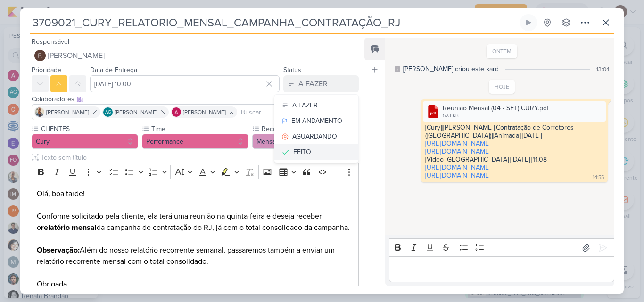  I want to click on p: Além do nosso relatório recorrente semanal, passaremos também a enviar um relatório recorrente me..., so click(195, 262).